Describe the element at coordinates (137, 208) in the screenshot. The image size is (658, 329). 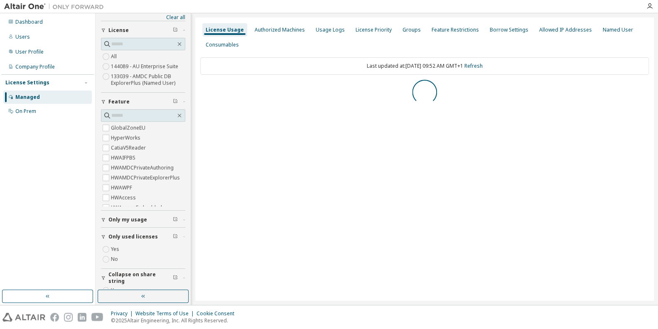
I see `label: HWAccessEmbedded` at that location.